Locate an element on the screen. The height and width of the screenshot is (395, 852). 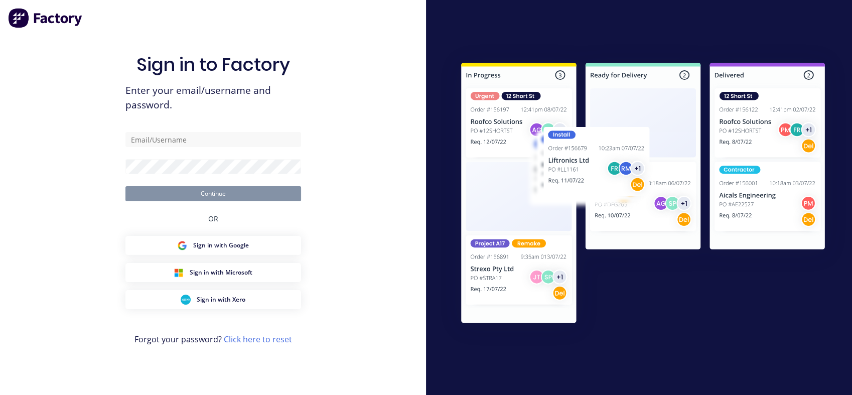
a: Click here to reset is located at coordinates (258, 339).